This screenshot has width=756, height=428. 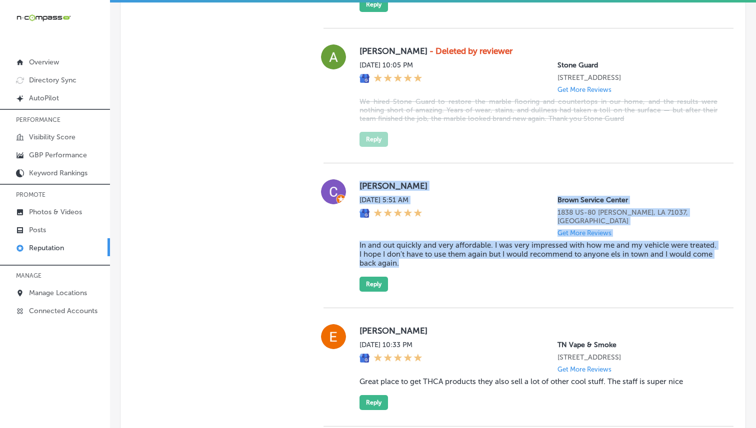 I want to click on p: AutoPilot, so click(x=44, y=98).